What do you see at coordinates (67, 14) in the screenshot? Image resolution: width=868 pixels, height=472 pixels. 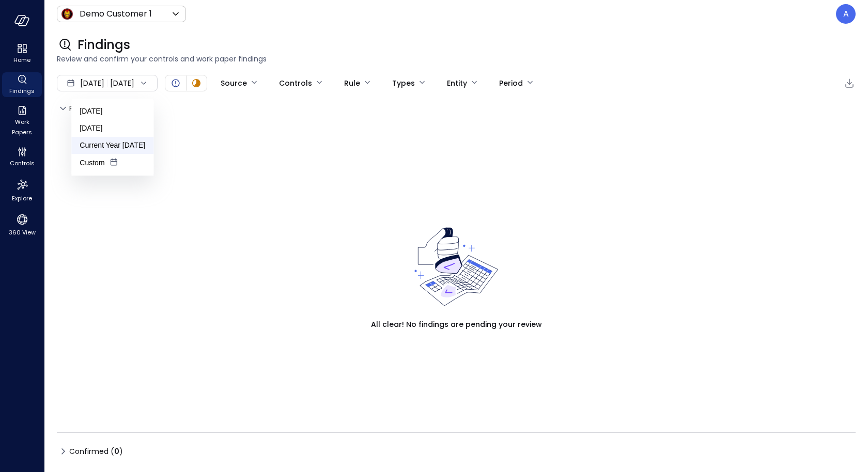 I see `img: Icon` at bounding box center [67, 14].